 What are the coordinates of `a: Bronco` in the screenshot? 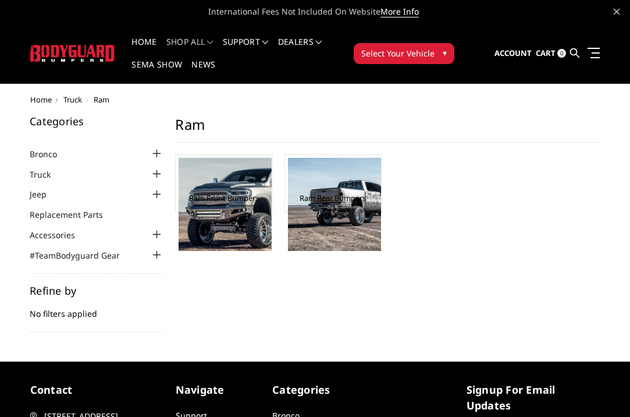 It's located at (51, 154).